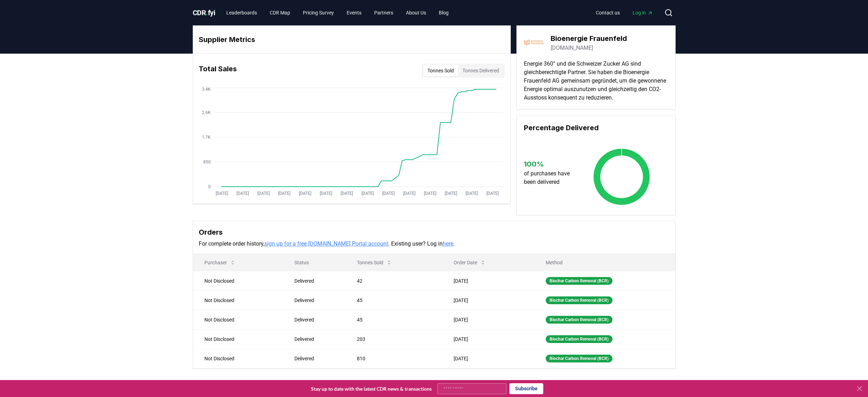  I want to click on td: 810, so click(394, 358).